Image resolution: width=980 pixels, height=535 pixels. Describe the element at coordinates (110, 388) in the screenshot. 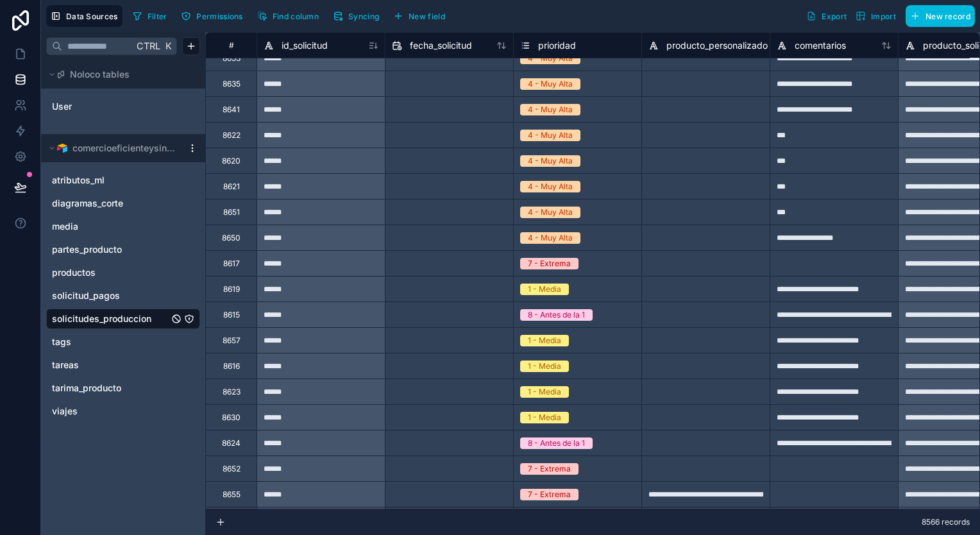

I see `a: tarima_producto` at that location.